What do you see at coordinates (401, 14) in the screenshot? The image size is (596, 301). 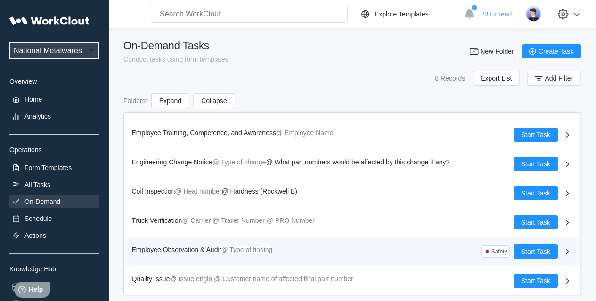 I see `div: Explore Templates` at bounding box center [401, 14].